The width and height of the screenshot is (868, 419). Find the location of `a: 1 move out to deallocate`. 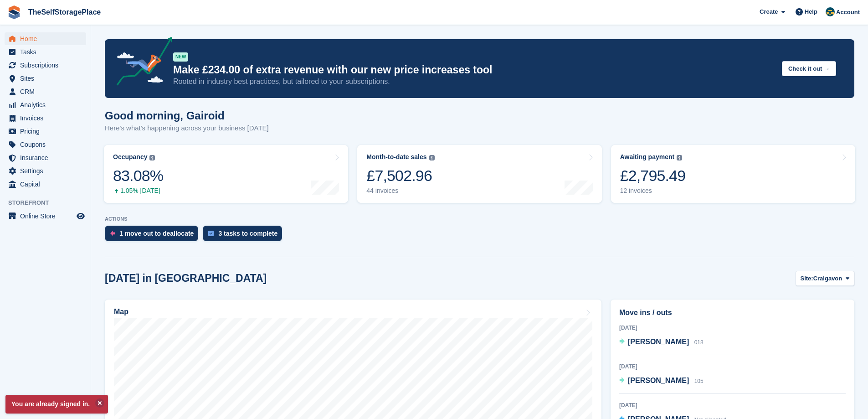

a: 1 move out to deallocate is located at coordinates (153, 235).